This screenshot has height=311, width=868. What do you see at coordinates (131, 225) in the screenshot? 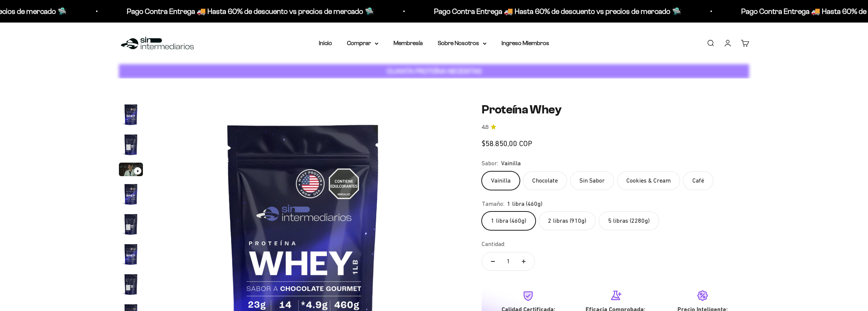
I see `button: Ir al artículo 5` at bounding box center [131, 225].